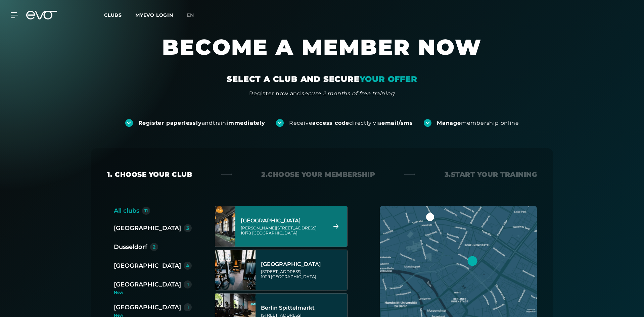  Describe the element at coordinates (170, 123) in the screenshot. I see `font: Register paperlessly` at that location.